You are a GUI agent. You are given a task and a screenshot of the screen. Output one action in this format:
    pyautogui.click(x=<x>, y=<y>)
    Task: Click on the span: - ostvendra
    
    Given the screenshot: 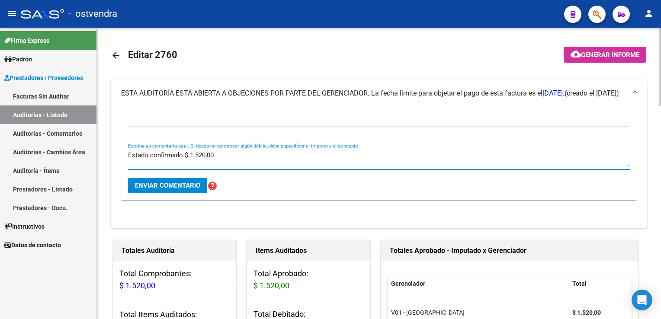 What is the action you would take?
    pyautogui.click(x=93, y=14)
    